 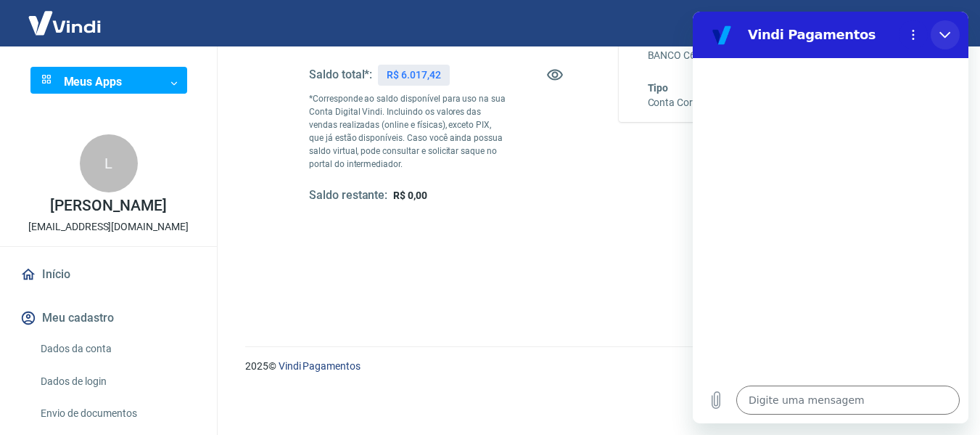 What do you see at coordinates (595, 366) in the screenshot?
I see `p: 2025 ©` at bounding box center [595, 366].